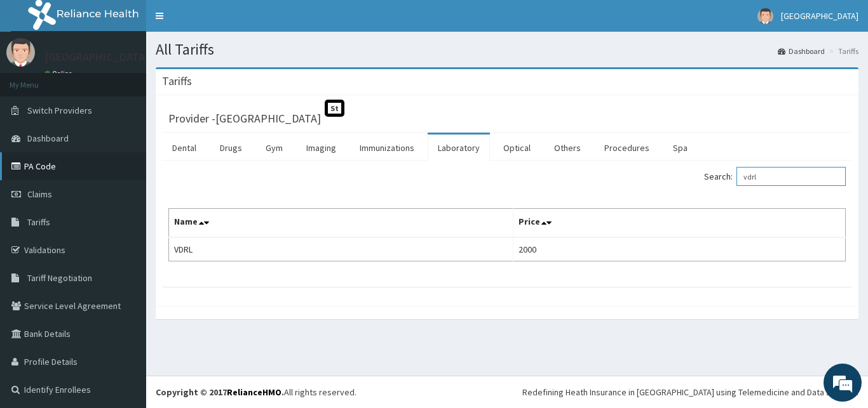  Describe the element at coordinates (60, 278) in the screenshot. I see `span: Tariff Negotiation` at that location.